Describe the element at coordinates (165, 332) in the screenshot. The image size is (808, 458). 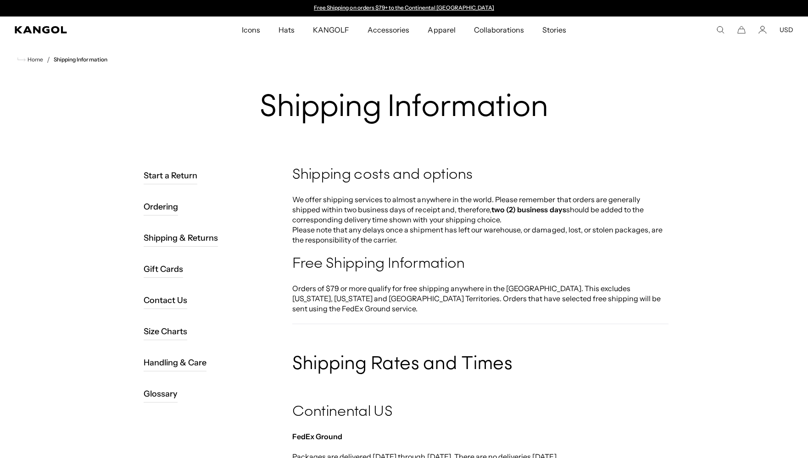
I see `a: Size Charts` at that location.